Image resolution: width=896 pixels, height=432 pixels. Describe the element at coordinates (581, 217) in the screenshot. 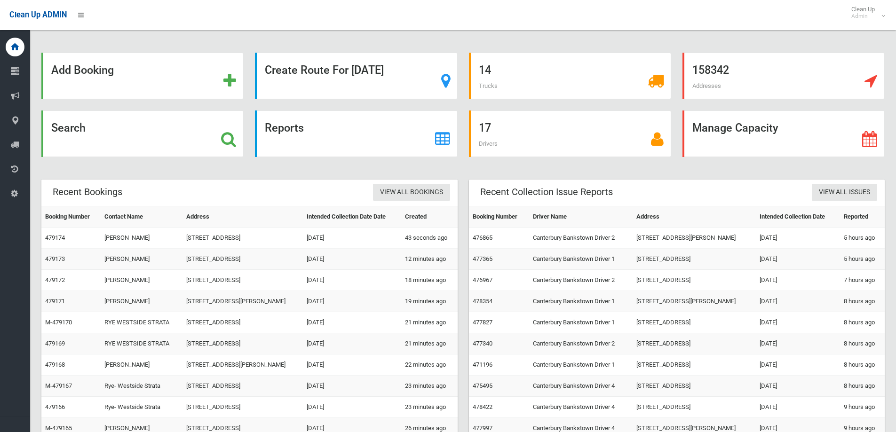

I see `th: Driver Name` at that location.